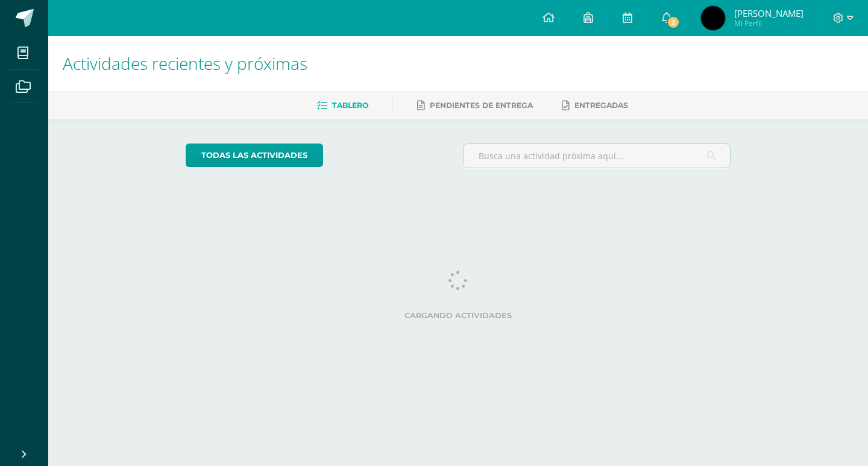 The height and width of the screenshot is (466, 868). Describe the element at coordinates (254, 155) in the screenshot. I see `a: todas las Actividades` at that location.